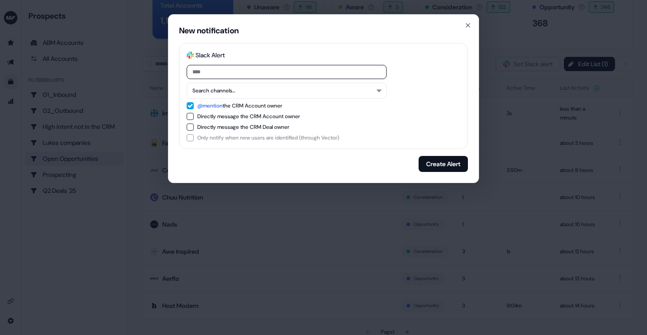  I want to click on div: Directly message the CRM Account owner, so click(248, 116).